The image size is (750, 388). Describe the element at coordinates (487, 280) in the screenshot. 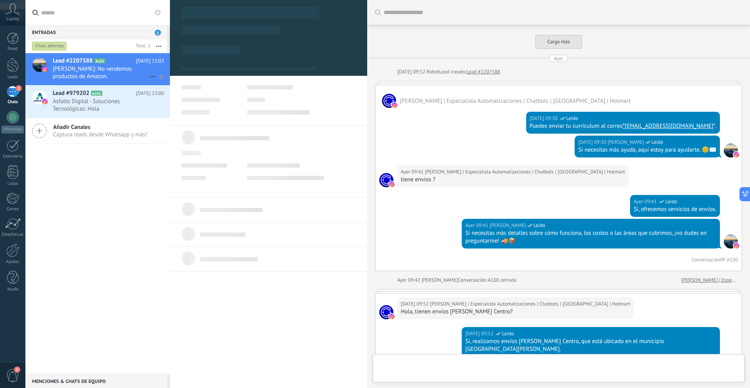

I see `div: Conversación A100 cerrada` at that location.